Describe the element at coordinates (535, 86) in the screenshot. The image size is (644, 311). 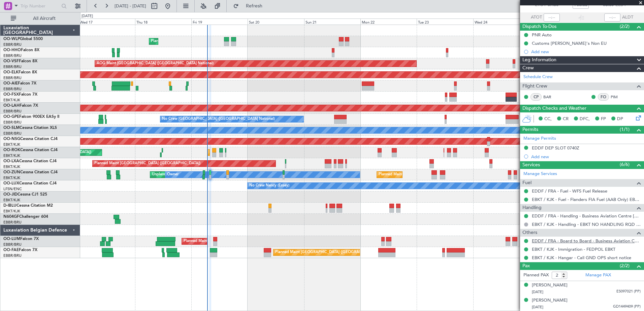
I see `span: Flight Crew` at that location.